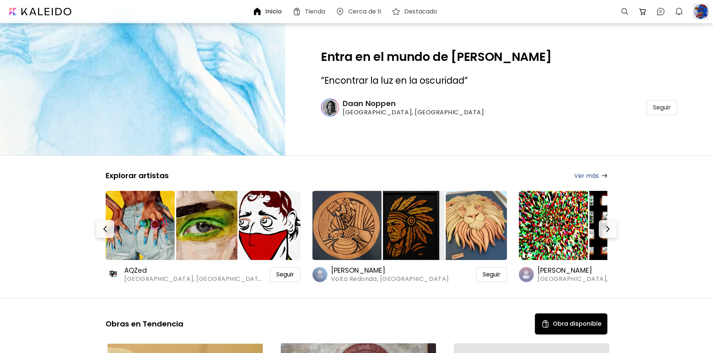 The height and width of the screenshot is (353, 713). I want to click on img: chatIcon, so click(660, 12).